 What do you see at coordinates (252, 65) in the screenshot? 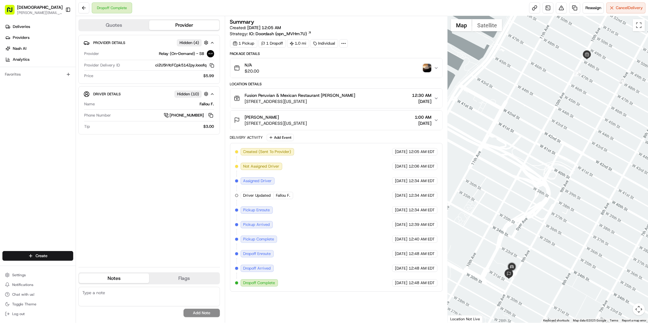
I see `span: N/A` at bounding box center [252, 65].